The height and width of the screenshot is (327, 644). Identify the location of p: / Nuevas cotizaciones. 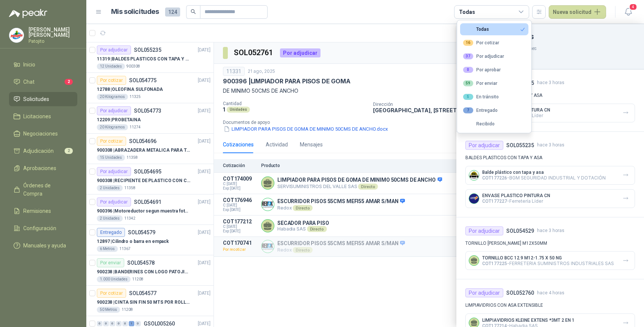
(550, 47).